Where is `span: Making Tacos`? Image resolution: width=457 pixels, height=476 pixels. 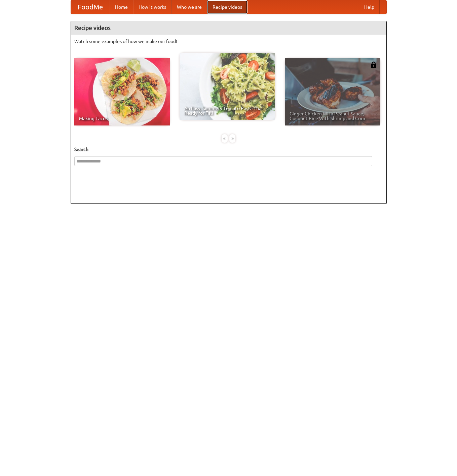 span: Making Tacos is located at coordinates (122, 118).